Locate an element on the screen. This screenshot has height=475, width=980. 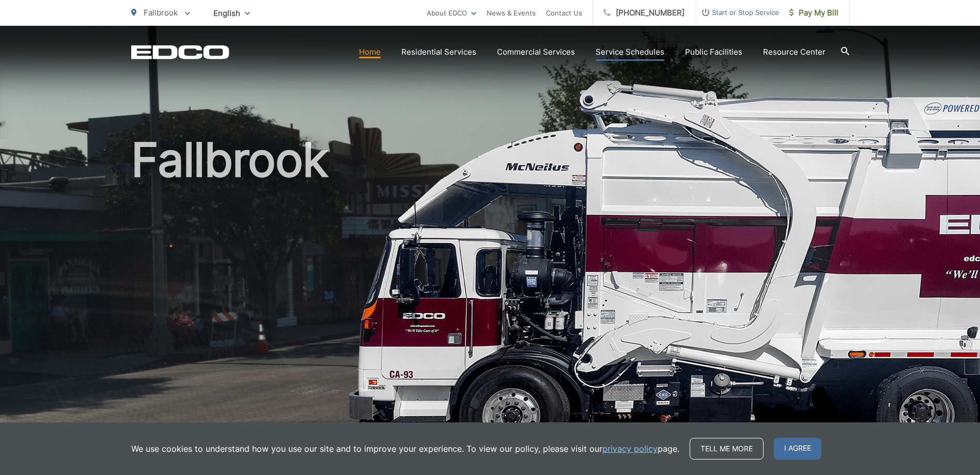
span: Fallbrook is located at coordinates (161, 12).